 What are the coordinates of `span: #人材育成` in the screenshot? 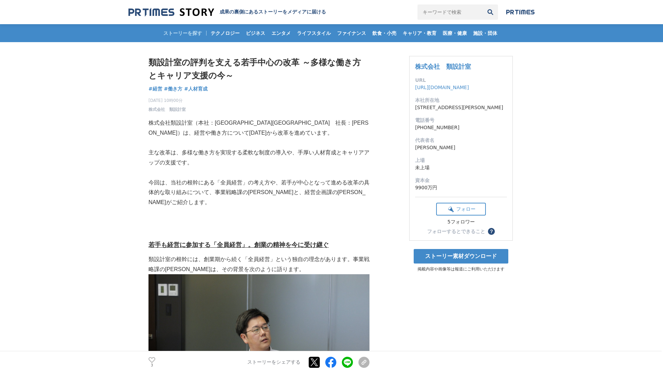 It's located at (196, 89).